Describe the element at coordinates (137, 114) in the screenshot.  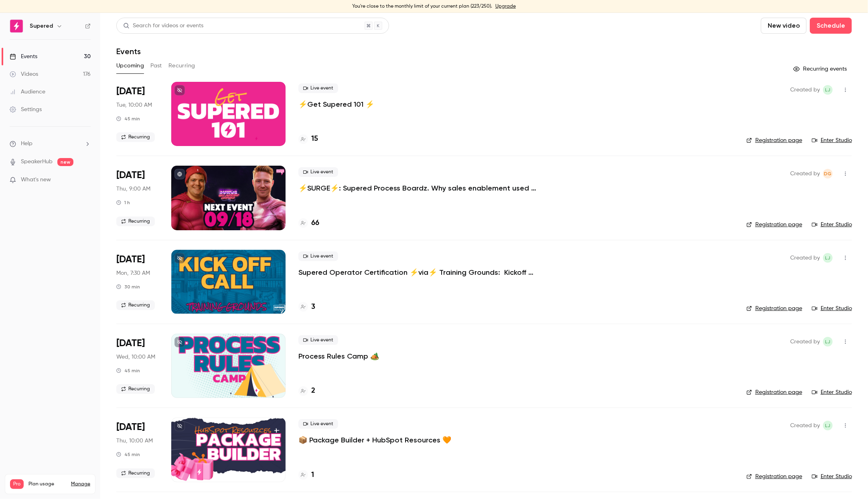
I see `div: Sep 16 Tue, 12:00 PM (America/New York)` at that location.